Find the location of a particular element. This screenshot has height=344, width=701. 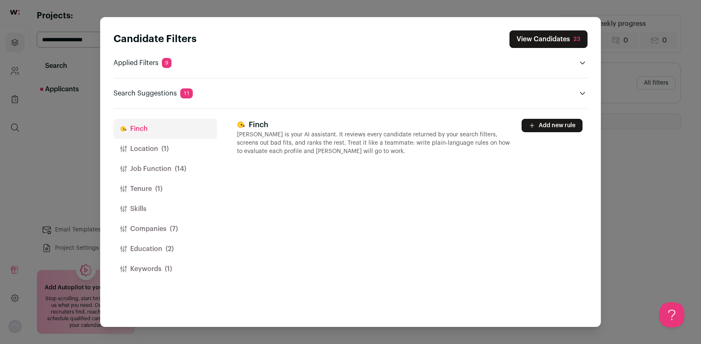

p: Search Suggestions is located at coordinates (153, 93).